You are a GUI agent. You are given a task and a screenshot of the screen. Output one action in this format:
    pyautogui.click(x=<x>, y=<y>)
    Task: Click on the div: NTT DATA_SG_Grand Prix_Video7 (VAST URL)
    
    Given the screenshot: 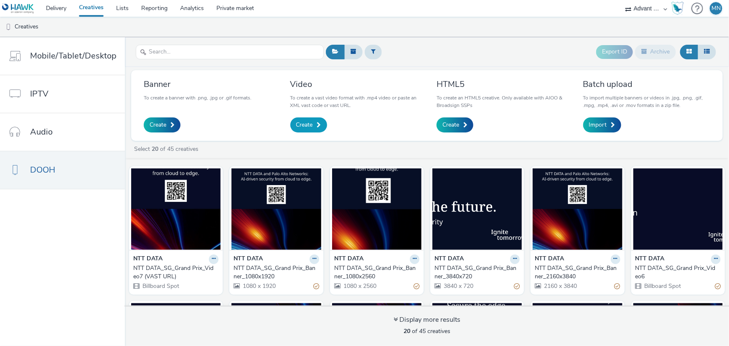 What is the action you would take?
    pyautogui.click(x=174, y=272)
    